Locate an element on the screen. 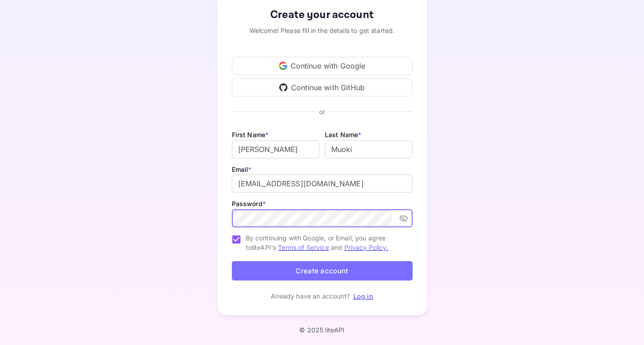 The image size is (644, 345). p: Already have an account? is located at coordinates (310, 296).